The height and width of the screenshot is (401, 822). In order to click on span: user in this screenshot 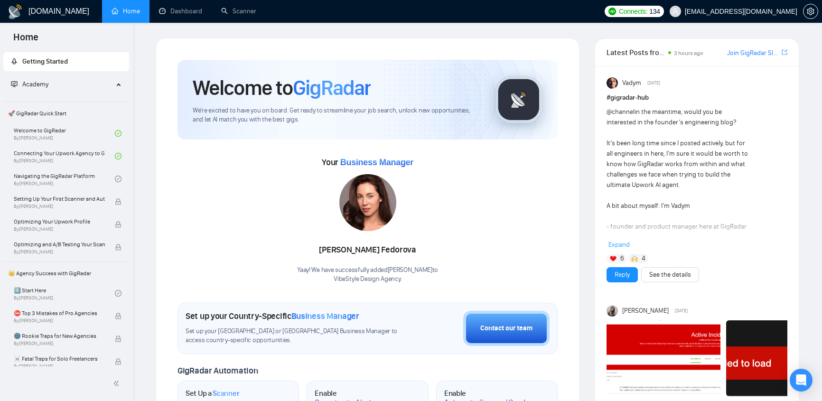, I will do `click(676, 11)`.